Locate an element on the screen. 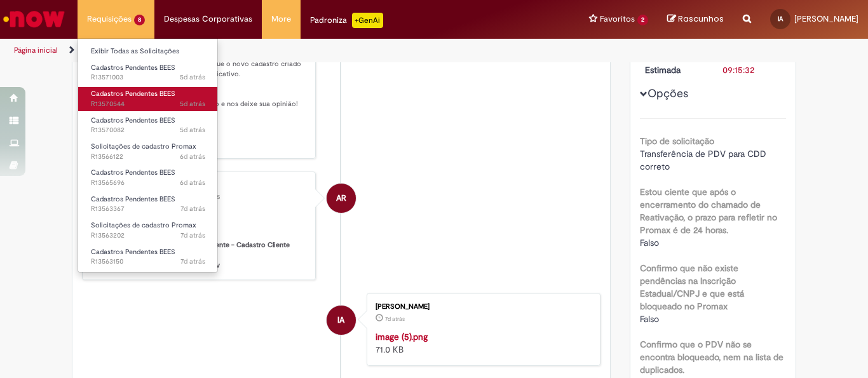 The image size is (868, 378). a: Aberto R13570544 : Cadastros Pendentes BEES is located at coordinates (148, 98).